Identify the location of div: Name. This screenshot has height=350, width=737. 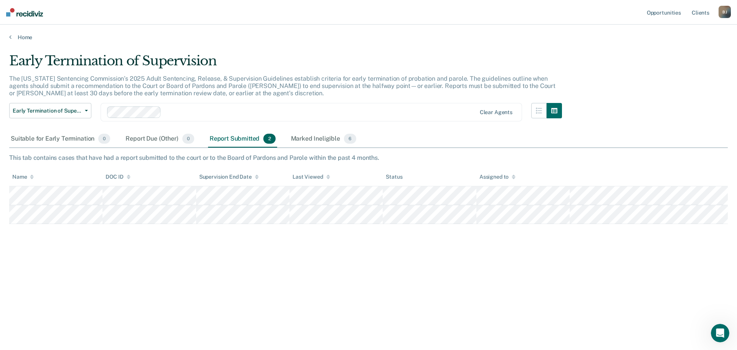
(23, 177).